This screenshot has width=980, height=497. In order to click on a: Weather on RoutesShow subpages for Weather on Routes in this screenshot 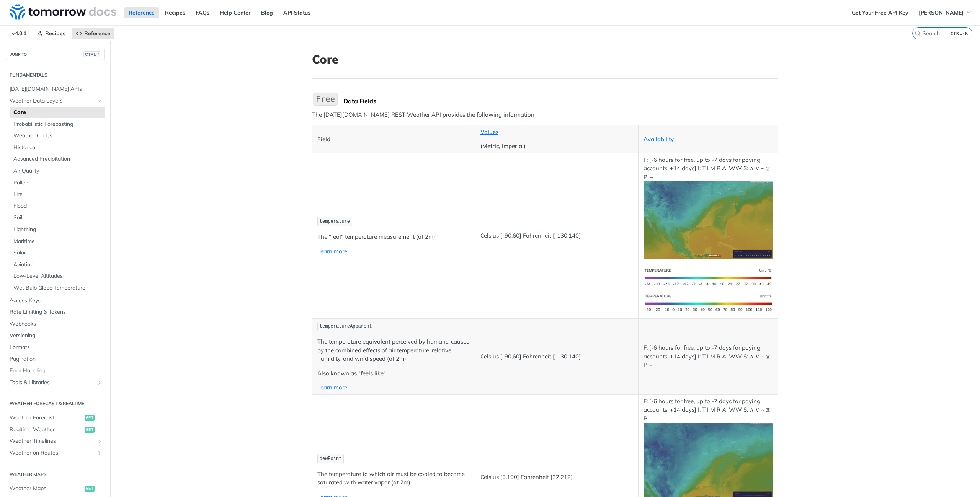, I will do `click(55, 453)`.